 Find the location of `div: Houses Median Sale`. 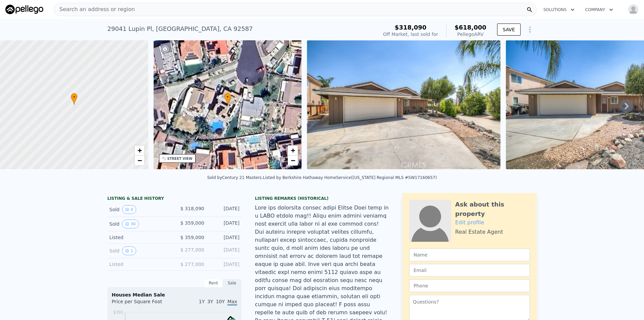

div: Houses Median Sale is located at coordinates (174, 295).